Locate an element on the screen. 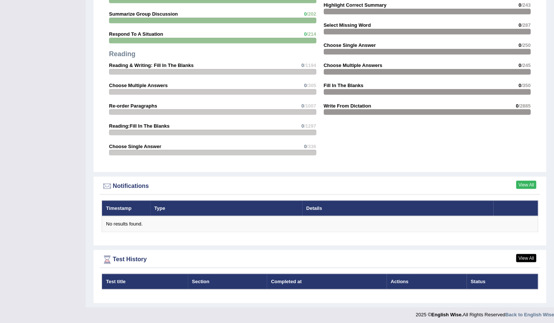  strong: Write From Dictation is located at coordinates (347, 105).